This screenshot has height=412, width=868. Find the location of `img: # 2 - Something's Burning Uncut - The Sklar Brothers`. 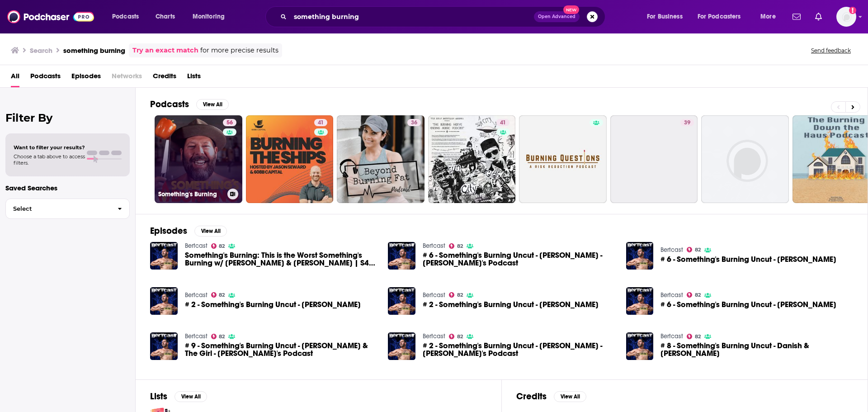

img: # 2 - Something's Burning Uncut - The Sklar Brothers is located at coordinates (164, 301).